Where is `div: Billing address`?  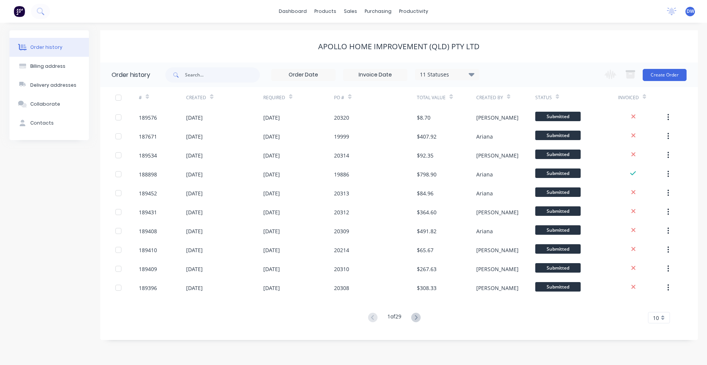 div: Billing address is located at coordinates (48, 66).